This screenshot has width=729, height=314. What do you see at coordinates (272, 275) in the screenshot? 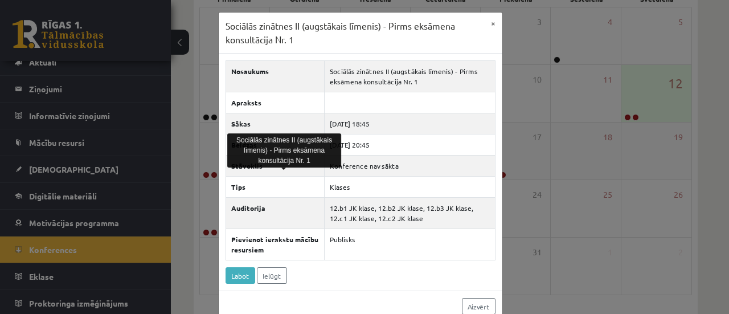
I see `a: Ielūgt` at bounding box center [272, 275].